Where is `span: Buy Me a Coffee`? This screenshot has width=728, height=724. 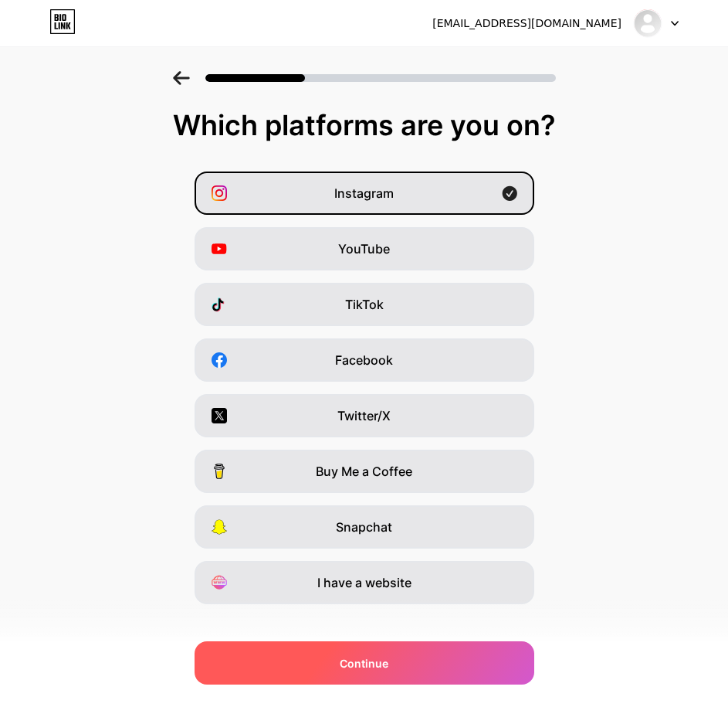
span: Buy Me a Coffee is located at coordinates (364, 471).